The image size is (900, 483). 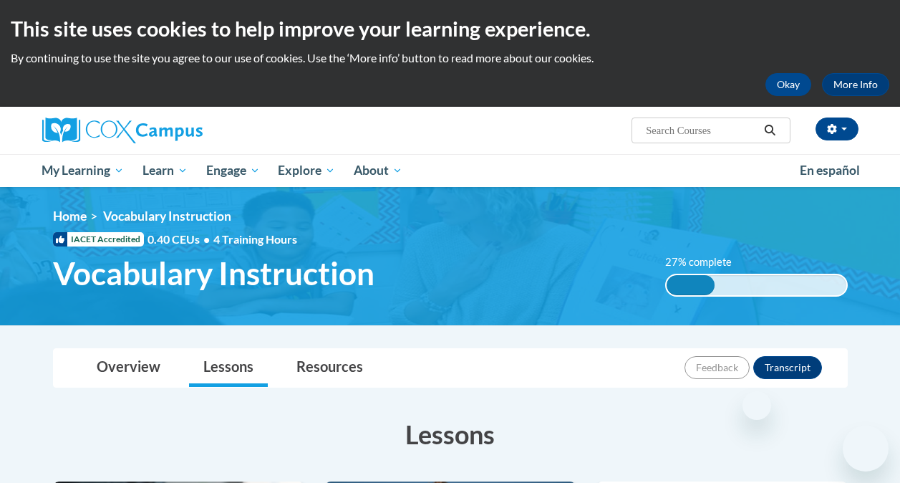 I want to click on span: Engage, so click(x=233, y=170).